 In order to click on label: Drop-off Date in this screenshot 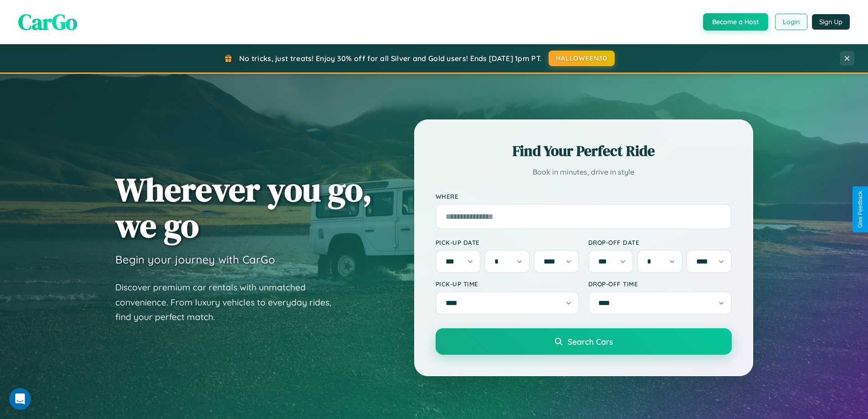, I will do `click(660, 242)`.